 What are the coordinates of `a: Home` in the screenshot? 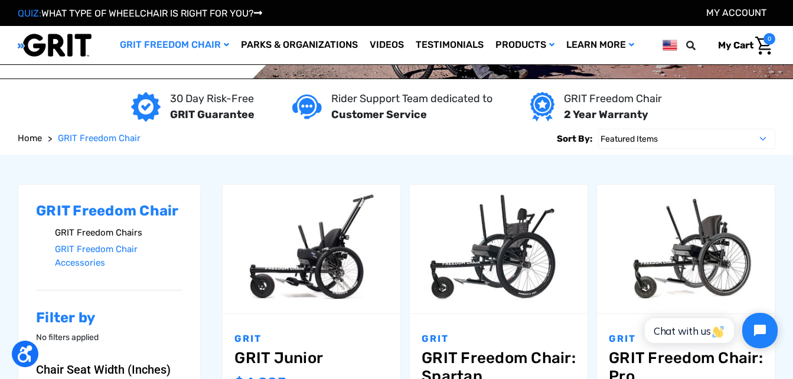 It's located at (30, 138).